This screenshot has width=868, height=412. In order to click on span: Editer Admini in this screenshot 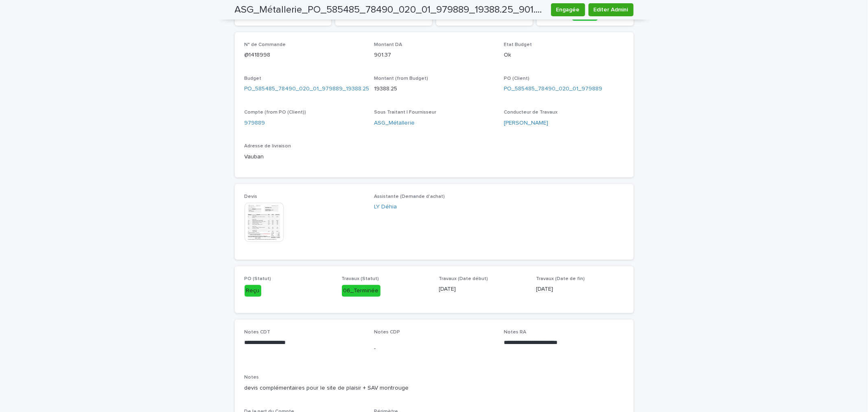, I will do `click(611, 10)`.